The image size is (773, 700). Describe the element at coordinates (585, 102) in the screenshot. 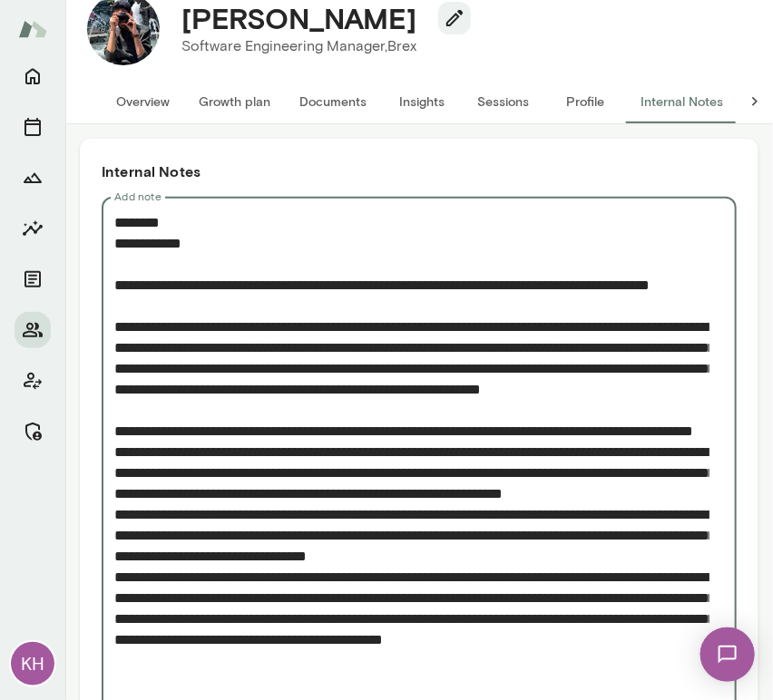

I see `button: Profile` at that location.